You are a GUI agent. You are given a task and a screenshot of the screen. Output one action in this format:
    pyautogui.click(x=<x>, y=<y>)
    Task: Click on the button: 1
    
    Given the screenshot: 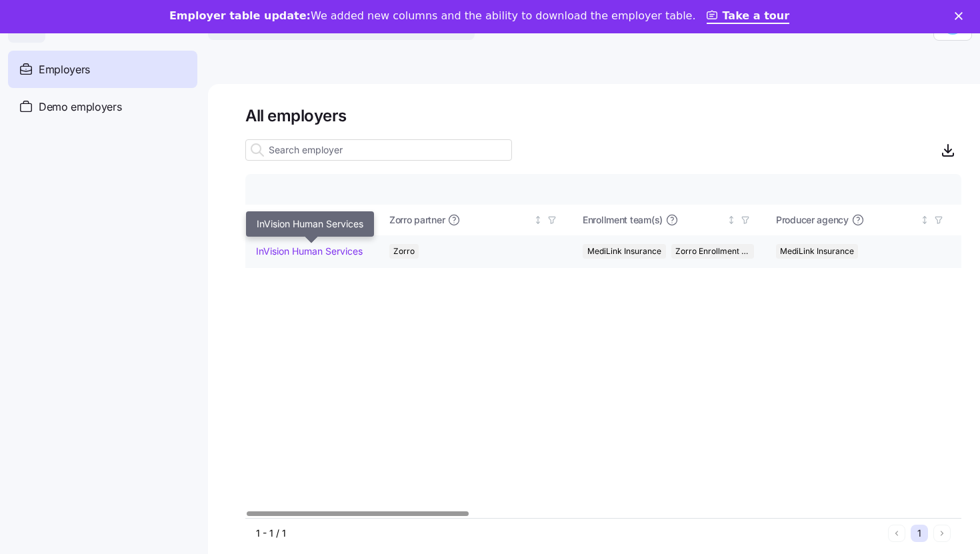 What is the action you would take?
    pyautogui.click(x=919, y=534)
    